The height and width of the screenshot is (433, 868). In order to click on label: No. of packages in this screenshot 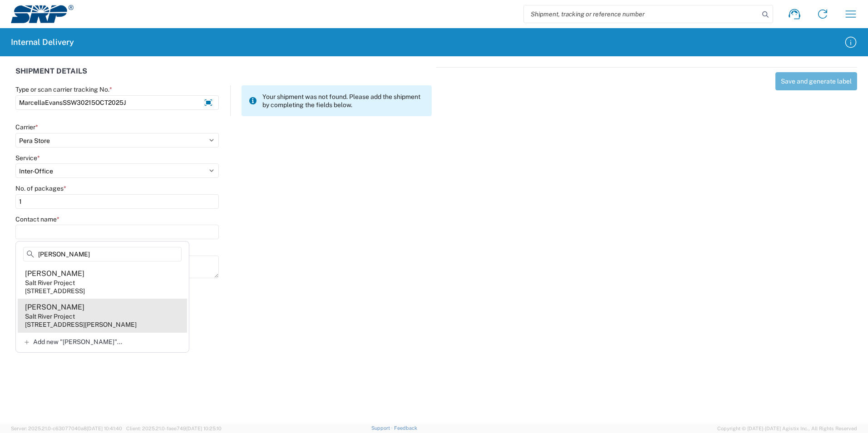, I will do `click(41, 188)`.